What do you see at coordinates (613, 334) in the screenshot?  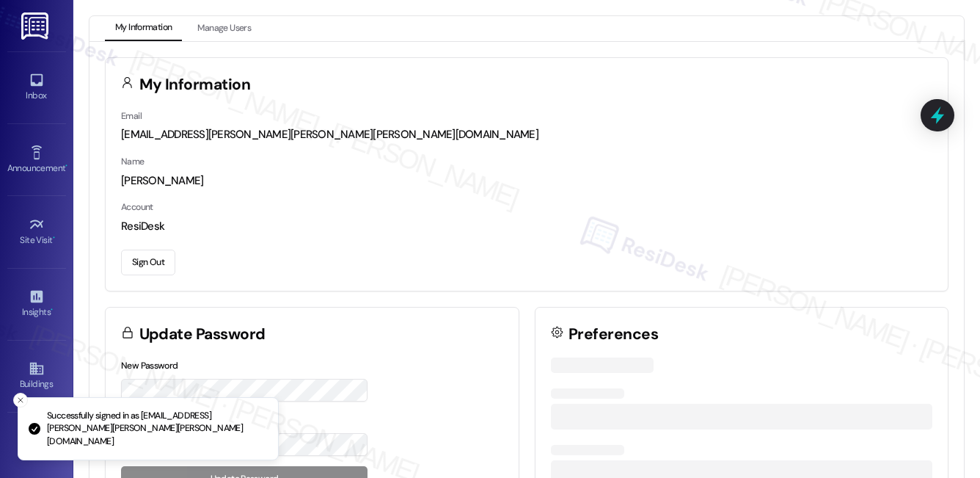 I see `h3: Preferences` at bounding box center [613, 334].